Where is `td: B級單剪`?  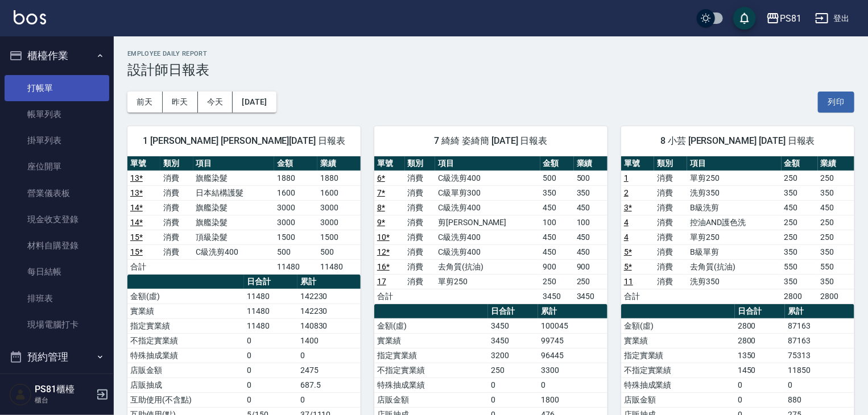
td: B級單剪 is located at coordinates (734, 252).